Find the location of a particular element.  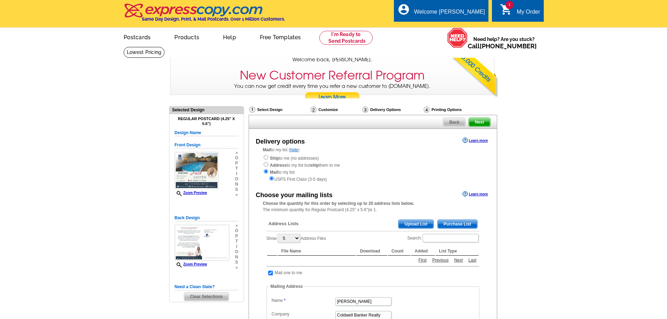

span: Need help? Are you stuck? is located at coordinates (504, 43).